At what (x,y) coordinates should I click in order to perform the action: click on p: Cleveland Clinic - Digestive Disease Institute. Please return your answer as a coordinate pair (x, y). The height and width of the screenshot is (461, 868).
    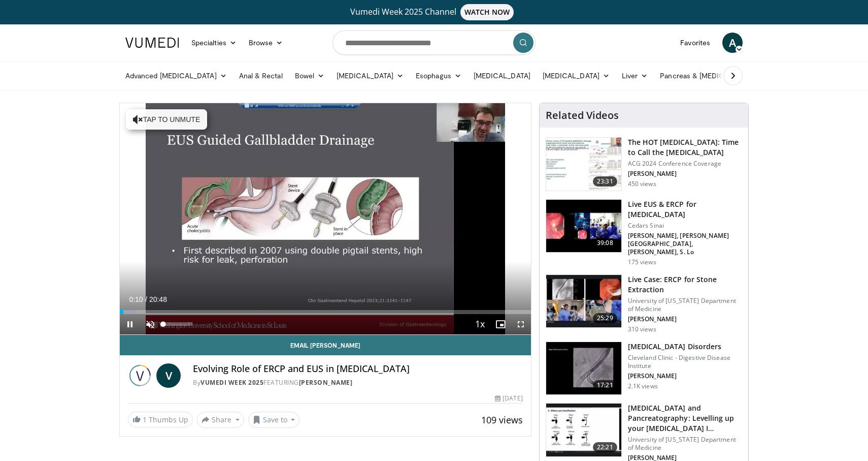
    Looking at the image, I should click on (685, 361).